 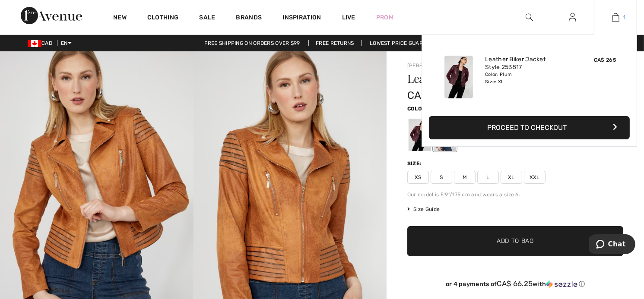 What do you see at coordinates (404, 44) in the screenshot?
I see `a: Lowest Price Guarantee` at bounding box center [404, 44].